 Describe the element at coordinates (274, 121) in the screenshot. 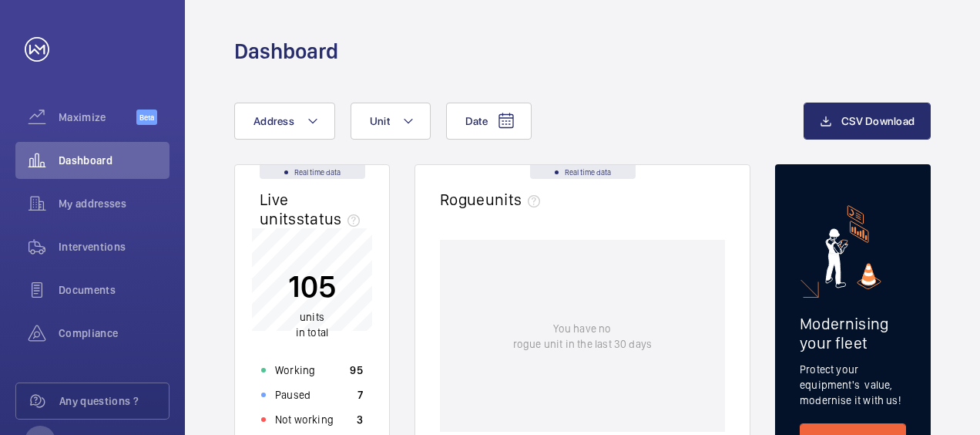

I see `span: Address` at that location.